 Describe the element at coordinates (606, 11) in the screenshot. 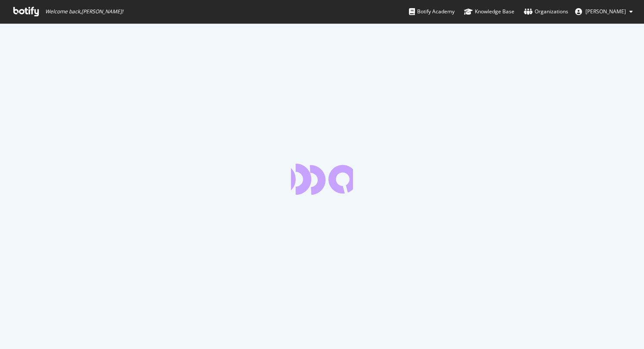

I see `span: Noah Turner` at that location.